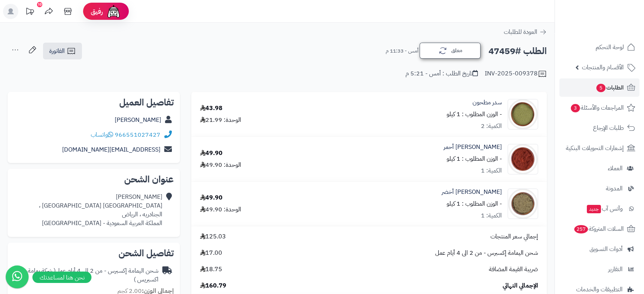  Describe the element at coordinates (599, 108) in the screenshot. I see `a: المراجعات والأسئلة3` at that location.